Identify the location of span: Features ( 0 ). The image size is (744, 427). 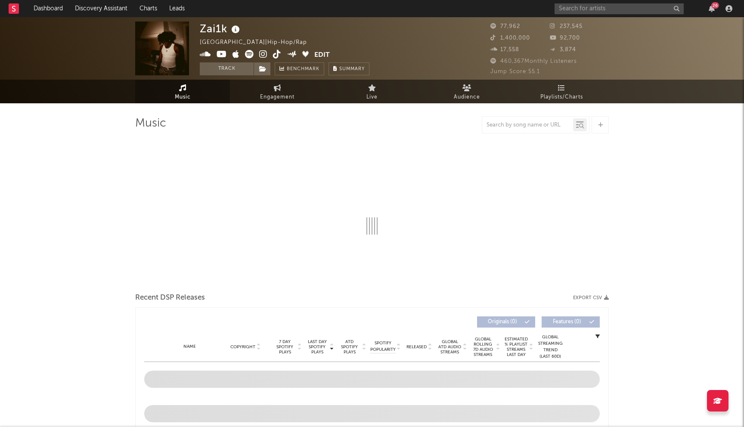
(567, 322).